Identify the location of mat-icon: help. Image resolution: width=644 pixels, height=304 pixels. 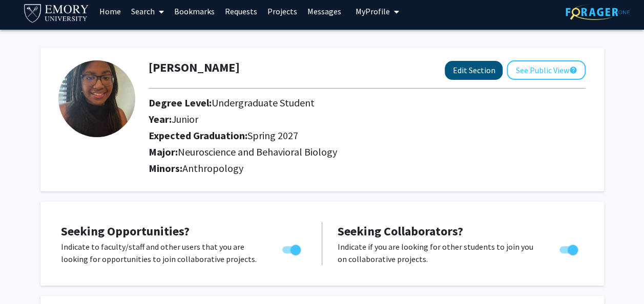
(573, 70).